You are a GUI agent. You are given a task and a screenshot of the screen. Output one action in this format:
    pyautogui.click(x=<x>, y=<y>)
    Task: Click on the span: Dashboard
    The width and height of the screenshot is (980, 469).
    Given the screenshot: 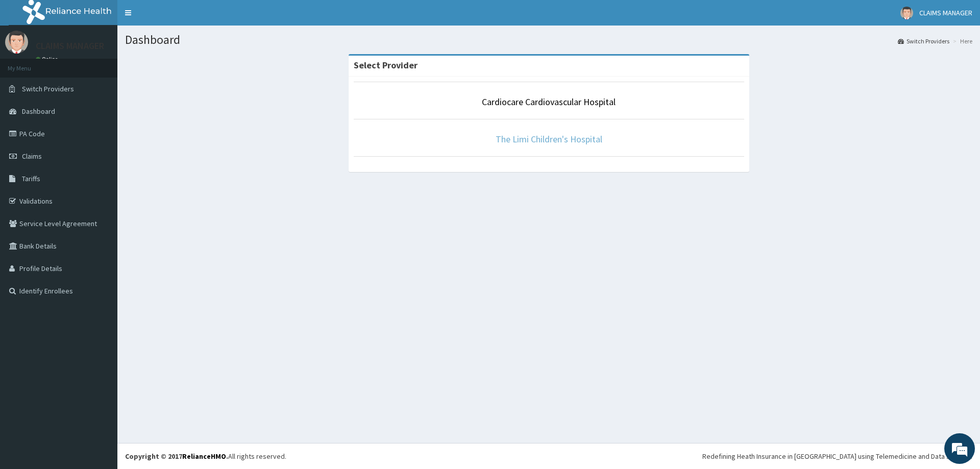 What is the action you would take?
    pyautogui.click(x=38, y=111)
    